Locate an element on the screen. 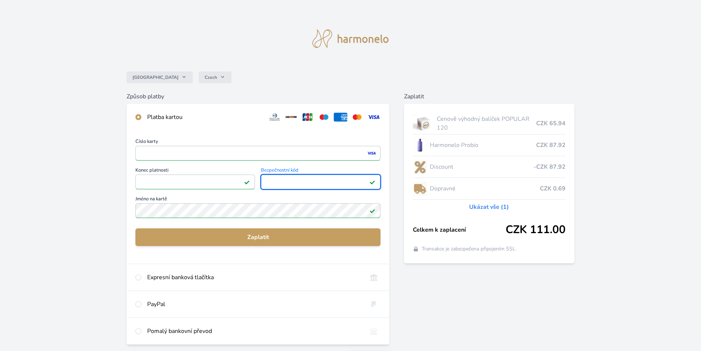  span: CZK 111.00 is located at coordinates (536, 230).